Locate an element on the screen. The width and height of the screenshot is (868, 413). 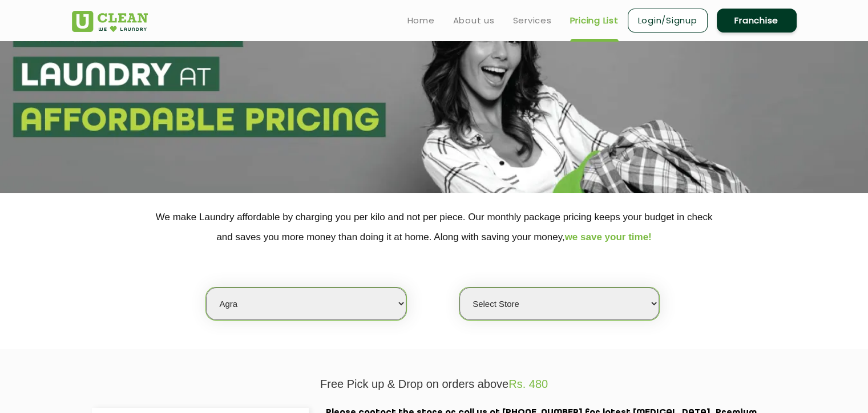
a: Login/Signup is located at coordinates (668, 21).